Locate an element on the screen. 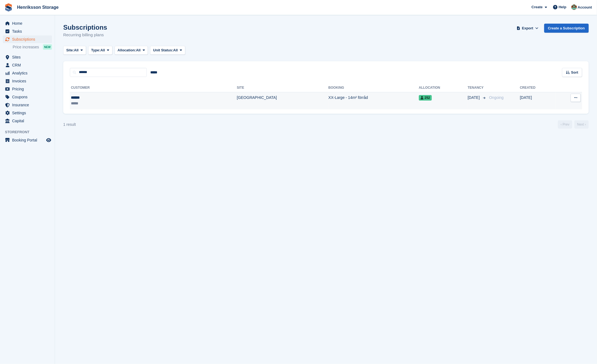 The image size is (597, 364). div: NEW is located at coordinates (47, 47).